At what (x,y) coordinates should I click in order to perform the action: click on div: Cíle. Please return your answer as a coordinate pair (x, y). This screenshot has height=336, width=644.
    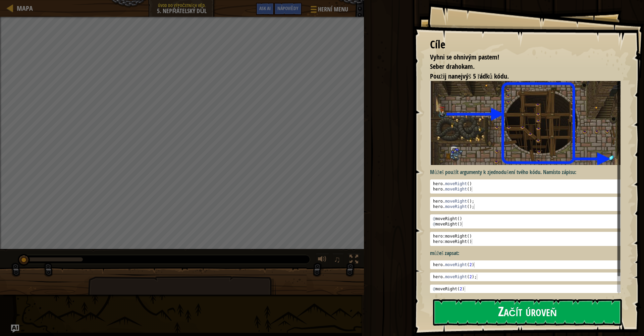
    Looking at the image, I should click on (525, 44).